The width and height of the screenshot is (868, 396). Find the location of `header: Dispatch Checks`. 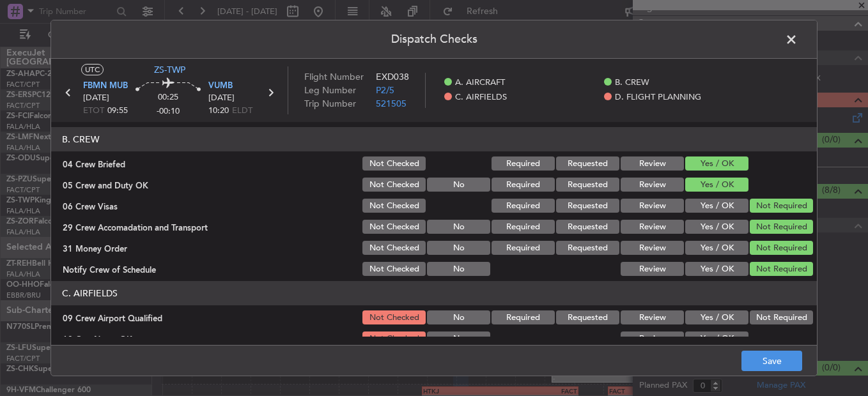

header: Dispatch Checks is located at coordinates (434, 40).